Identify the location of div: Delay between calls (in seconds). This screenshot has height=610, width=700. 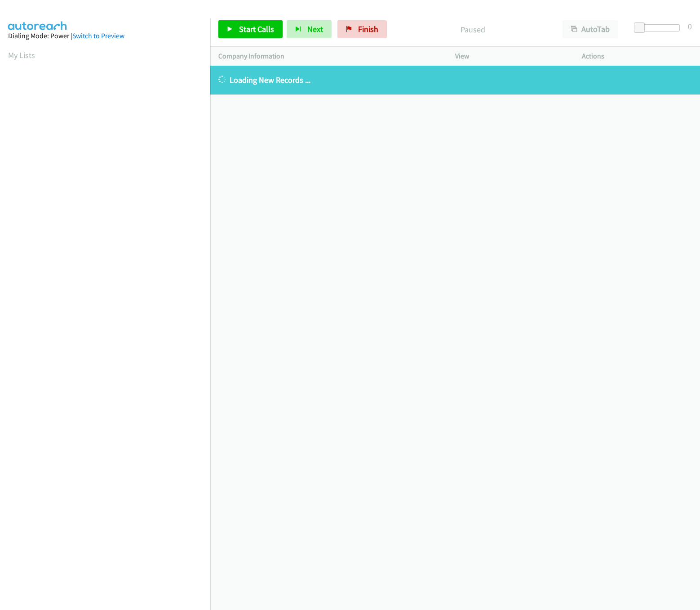
(659, 28).